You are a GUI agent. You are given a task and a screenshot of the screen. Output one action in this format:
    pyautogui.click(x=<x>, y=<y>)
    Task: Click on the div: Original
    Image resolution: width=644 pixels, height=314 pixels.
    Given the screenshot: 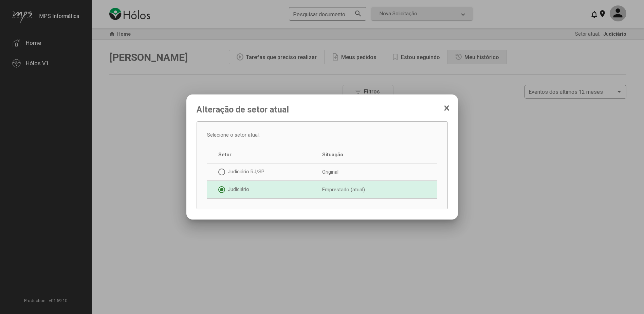 What is the action you would take?
    pyautogui.click(x=374, y=172)
    